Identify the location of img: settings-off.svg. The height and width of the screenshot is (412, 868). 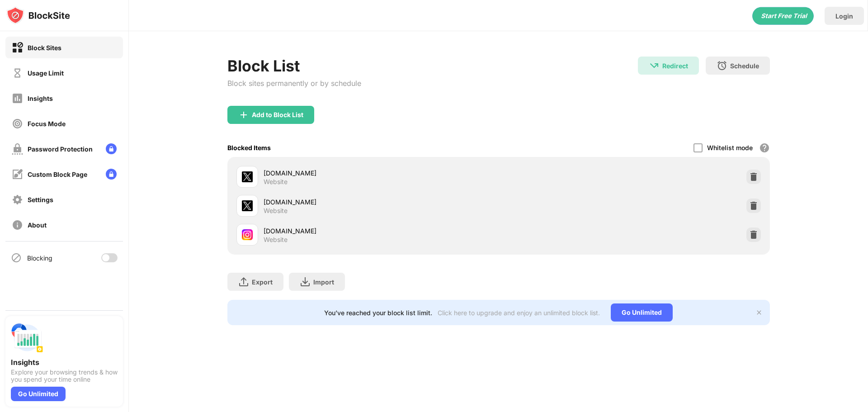
(17, 200).